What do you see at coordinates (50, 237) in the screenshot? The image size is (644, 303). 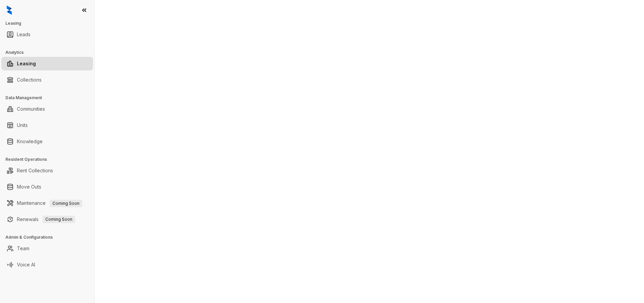 I see `h3: Admin & Configurations` at bounding box center [50, 237].